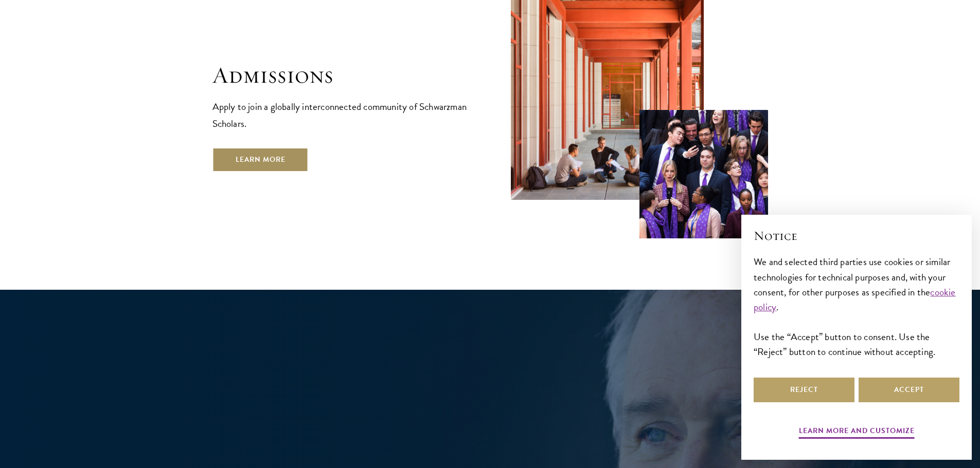 The image size is (980, 468). Describe the element at coordinates (857, 307) in the screenshot. I see `div: We and selected third parties use cookies or similar technologies for technical purposes and, wit...` at that location.